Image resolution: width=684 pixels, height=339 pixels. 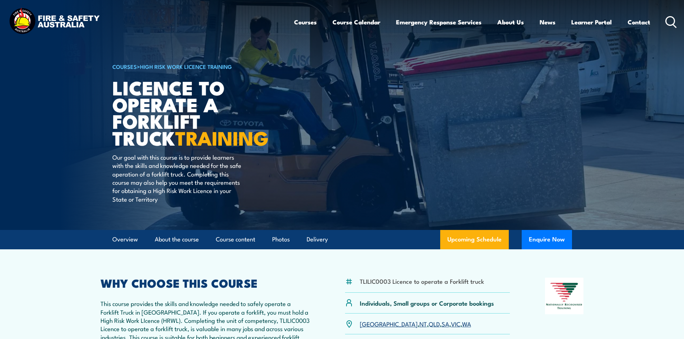 What do you see at coordinates (439, 22) in the screenshot?
I see `a: Emergency Response Services` at bounding box center [439, 22].